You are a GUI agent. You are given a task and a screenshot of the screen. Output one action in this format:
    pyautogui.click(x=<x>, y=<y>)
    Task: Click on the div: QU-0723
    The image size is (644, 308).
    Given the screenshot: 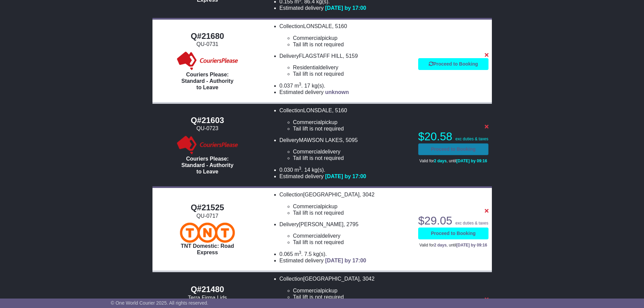 What is the action you would take?
    pyautogui.click(x=207, y=128)
    